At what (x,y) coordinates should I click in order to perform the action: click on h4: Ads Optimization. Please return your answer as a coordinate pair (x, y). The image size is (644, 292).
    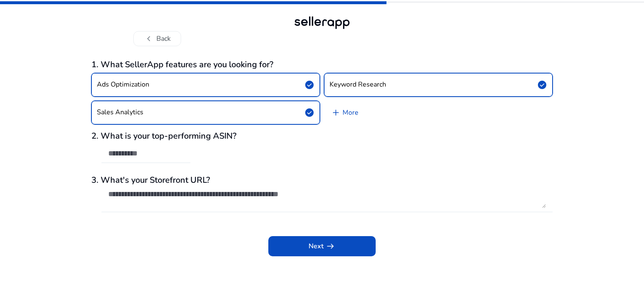
    Looking at the image, I should click on (123, 84).